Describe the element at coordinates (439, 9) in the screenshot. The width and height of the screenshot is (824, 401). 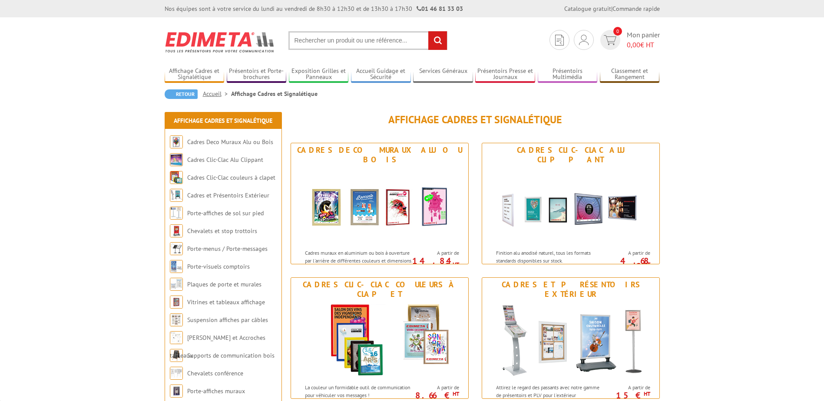
I see `strong: 01 46 81 33 03` at that location.